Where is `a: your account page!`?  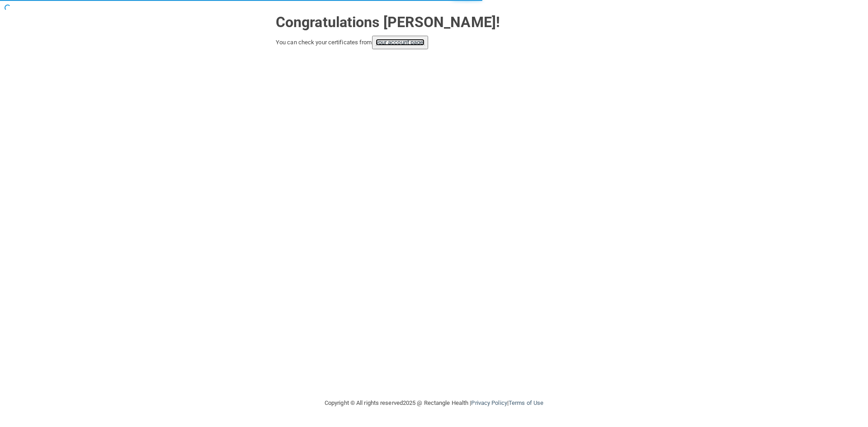
a: your account page! is located at coordinates (400, 42).